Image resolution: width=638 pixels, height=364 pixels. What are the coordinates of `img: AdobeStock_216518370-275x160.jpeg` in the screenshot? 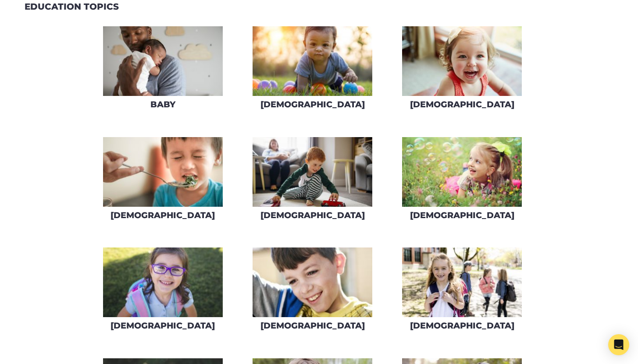 It's located at (312, 282).